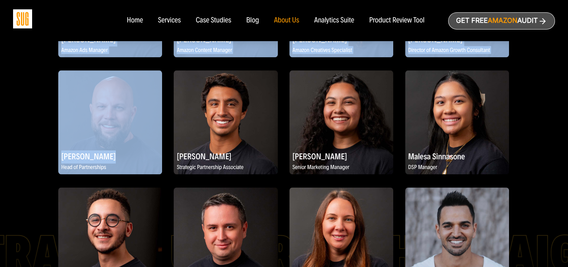 This screenshot has width=568, height=267. What do you see at coordinates (397, 21) in the screenshot?
I see `div: Product Review Tool` at bounding box center [397, 21].